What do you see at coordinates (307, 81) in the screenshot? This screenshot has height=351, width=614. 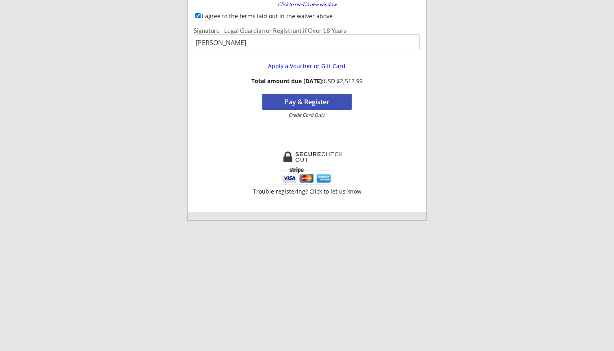 I see `div: USD $2,512.99` at bounding box center [307, 81].